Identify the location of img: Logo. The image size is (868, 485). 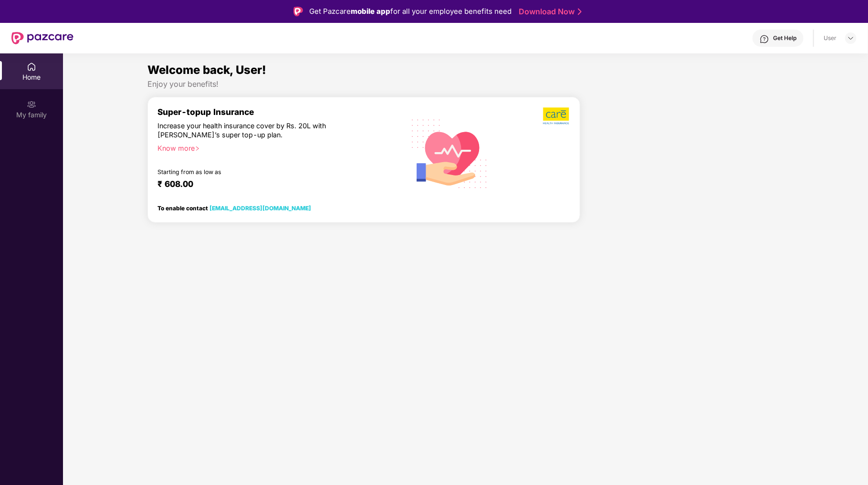
(298, 11).